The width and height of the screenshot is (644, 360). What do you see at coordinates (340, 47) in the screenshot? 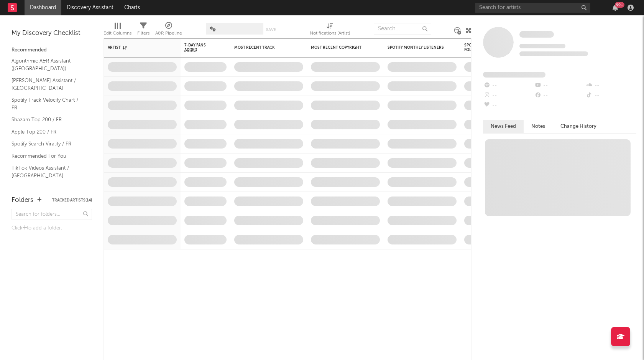
I see `div: Most Recent Copyright` at bounding box center [340, 47].